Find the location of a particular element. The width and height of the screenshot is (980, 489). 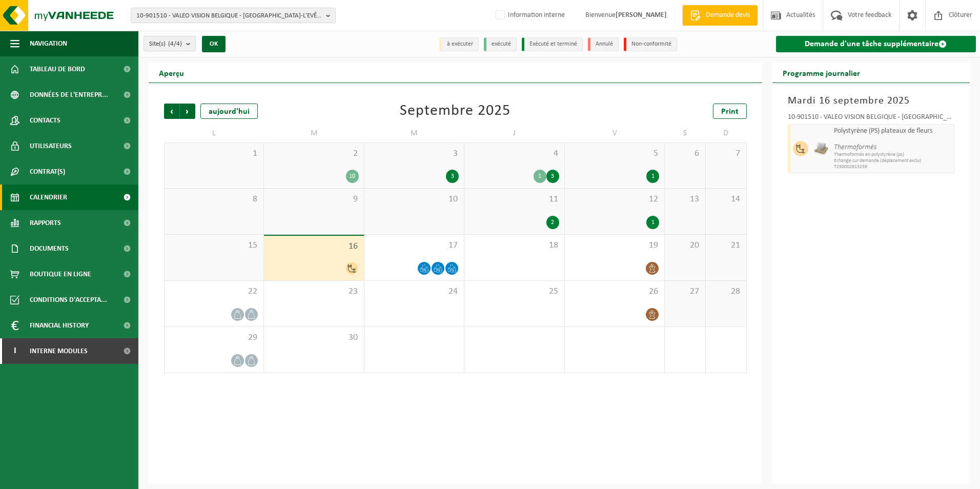

h2: Programme journalier is located at coordinates (821, 72).